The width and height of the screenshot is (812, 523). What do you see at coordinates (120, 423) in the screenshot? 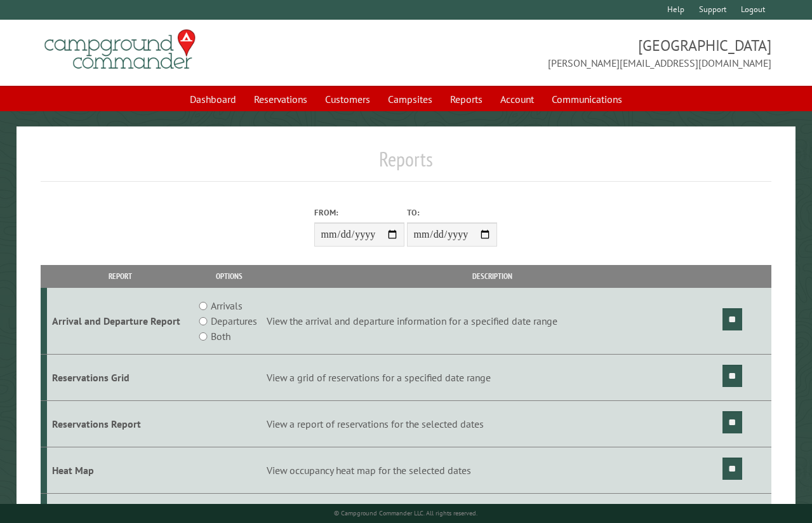
I see `td: Reservations Report` at bounding box center [120, 423].